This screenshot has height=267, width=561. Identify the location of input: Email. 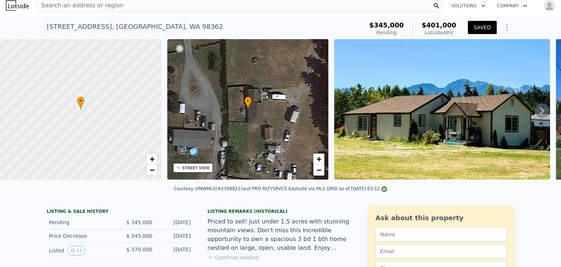
(441, 251).